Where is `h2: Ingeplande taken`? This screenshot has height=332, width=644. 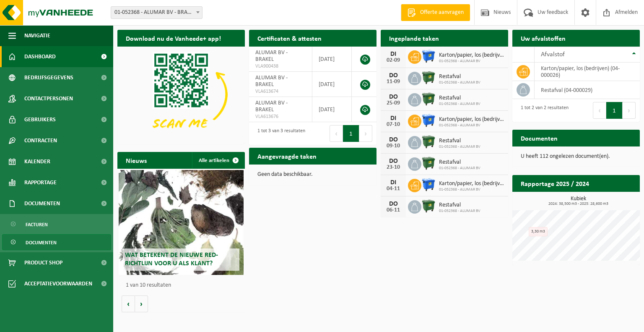
h2: Ingeplande taken is located at coordinates (414, 38).